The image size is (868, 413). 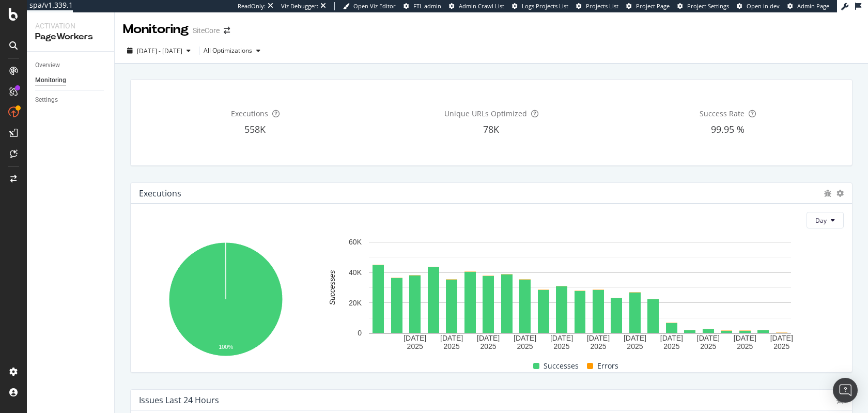 I want to click on span: Project Page, so click(x=652, y=6).